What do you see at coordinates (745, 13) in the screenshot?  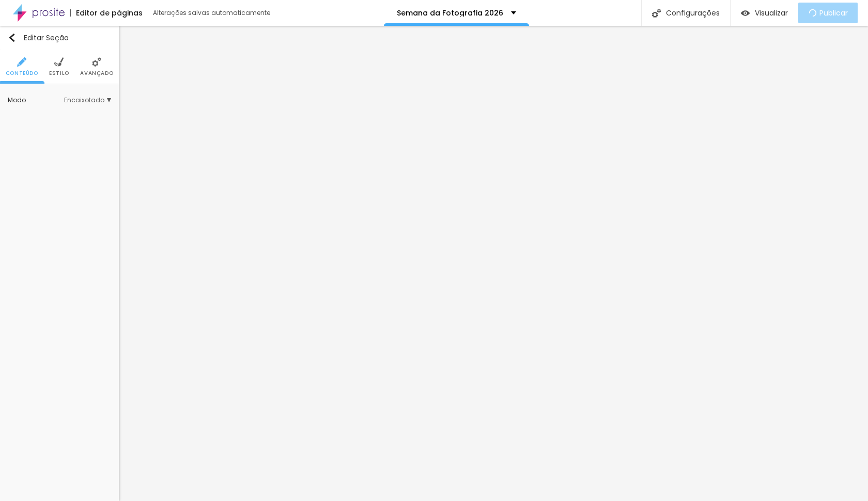 I see `img: view-1.svg` at bounding box center [745, 13].